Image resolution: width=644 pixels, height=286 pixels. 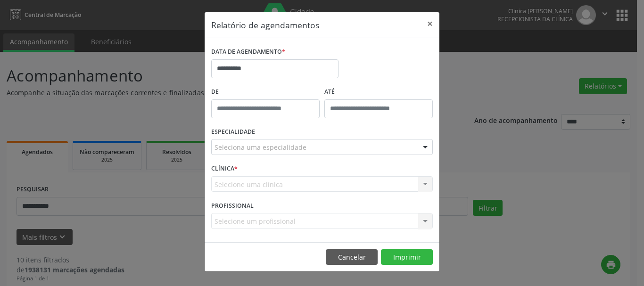 What do you see at coordinates (407, 257) in the screenshot?
I see `button: Imprimir` at bounding box center [407, 257].